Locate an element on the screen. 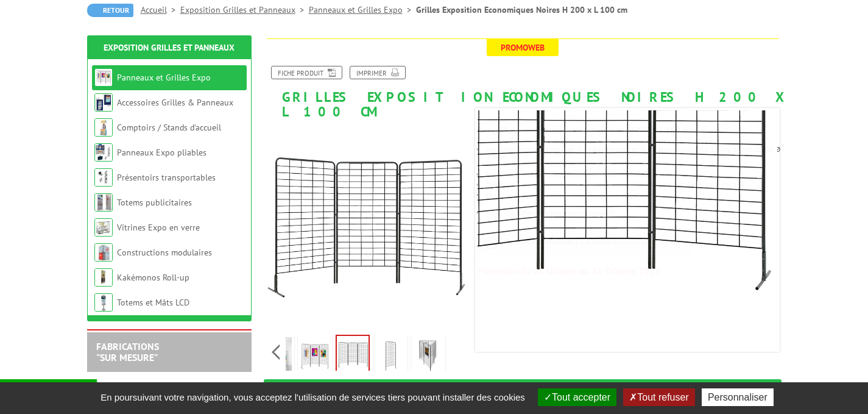 This screenshot has height=414, width=868. img: Accessoires Grilles & Panneaux is located at coordinates (103, 102).